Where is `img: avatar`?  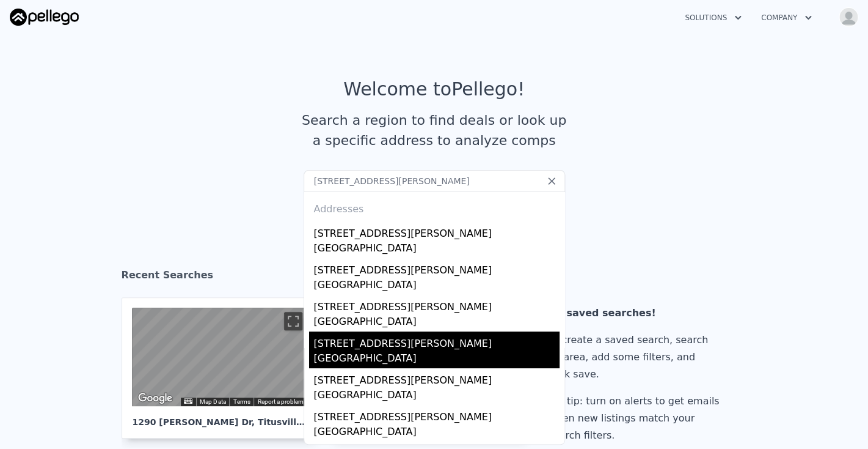
img: avatar is located at coordinates (848, 17).